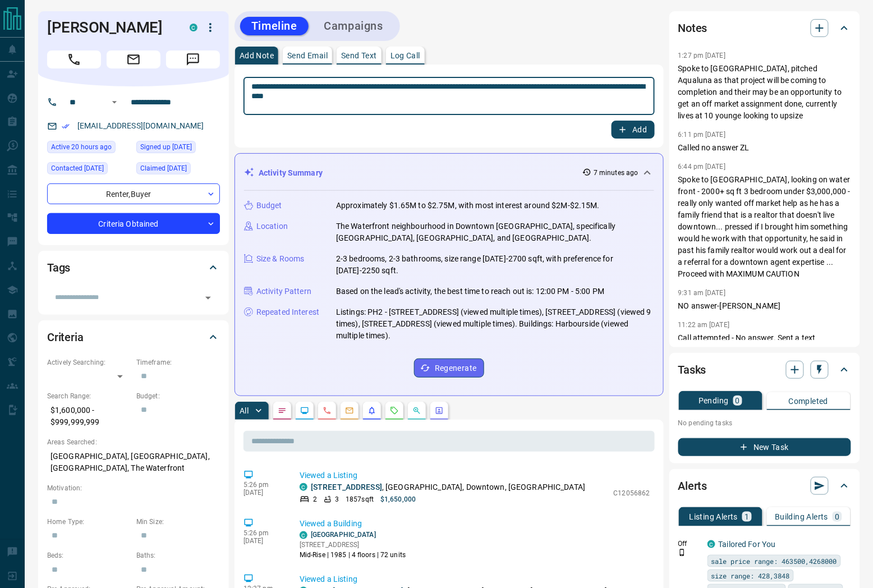 The image size is (873, 588). What do you see at coordinates (256, 56) in the screenshot?
I see `p: Add Note` at bounding box center [256, 56].